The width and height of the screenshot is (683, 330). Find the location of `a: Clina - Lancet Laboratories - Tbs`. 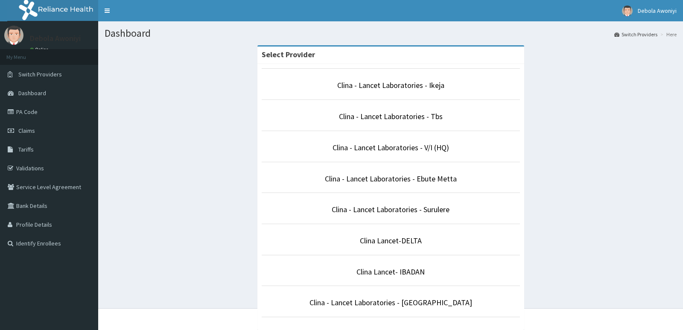

a: Clina - Lancet Laboratories - Tbs is located at coordinates (391, 116).